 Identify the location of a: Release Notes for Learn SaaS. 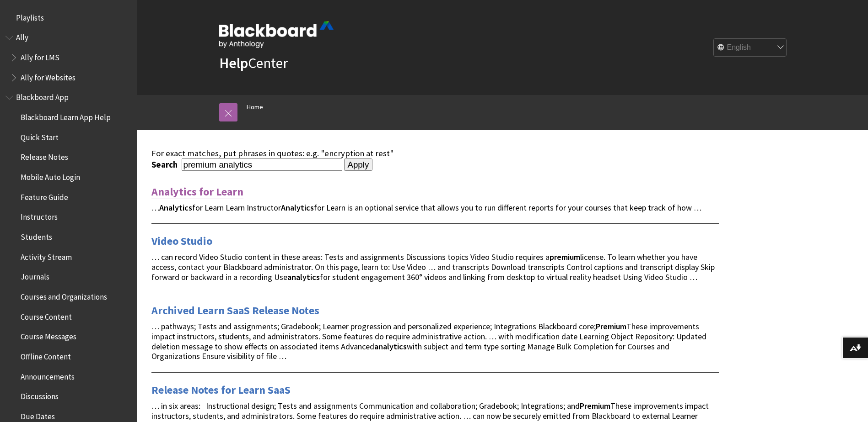
(221, 390).